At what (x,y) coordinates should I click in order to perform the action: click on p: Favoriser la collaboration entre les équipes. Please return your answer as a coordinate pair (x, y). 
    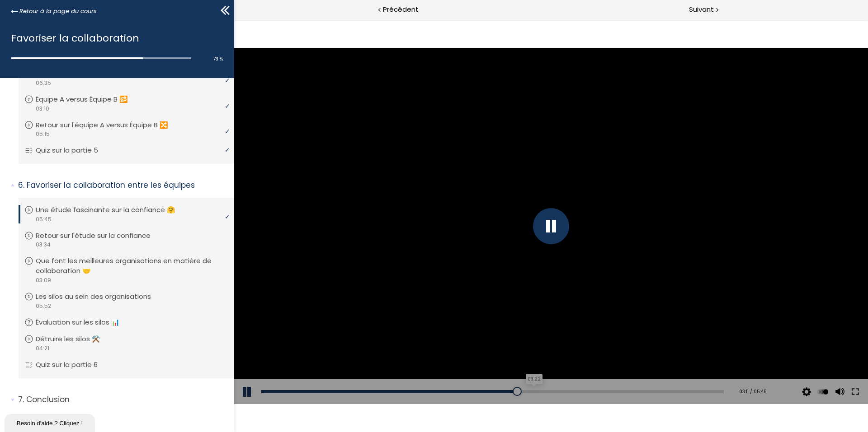
    Looking at the image, I should click on (122, 185).